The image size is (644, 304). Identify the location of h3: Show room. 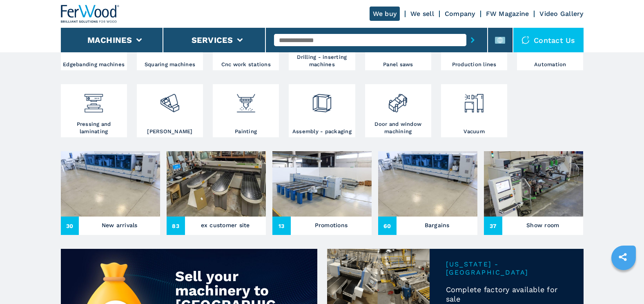
(543, 225).